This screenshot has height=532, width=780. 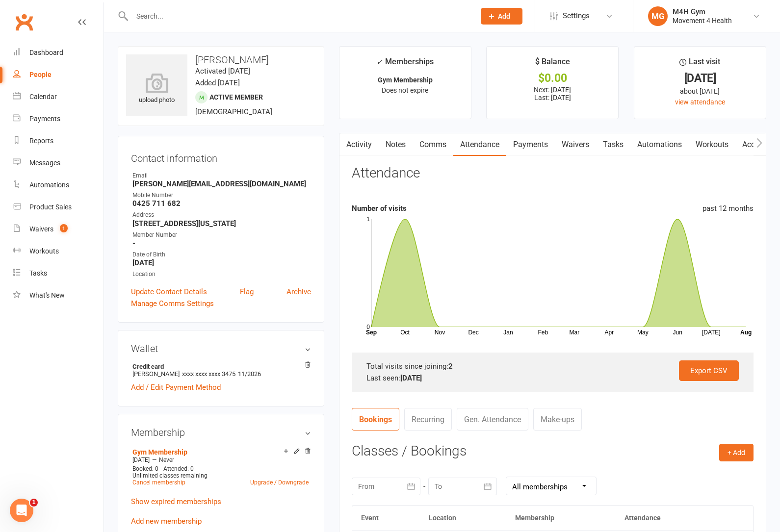 I want to click on div: Member Number, so click(x=222, y=235).